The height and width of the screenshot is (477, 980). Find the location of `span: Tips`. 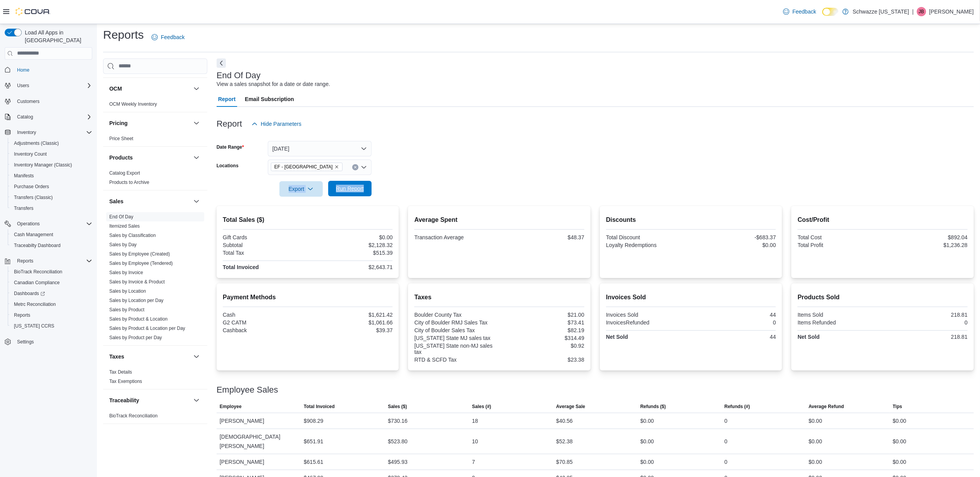

span: Tips is located at coordinates (898, 407).